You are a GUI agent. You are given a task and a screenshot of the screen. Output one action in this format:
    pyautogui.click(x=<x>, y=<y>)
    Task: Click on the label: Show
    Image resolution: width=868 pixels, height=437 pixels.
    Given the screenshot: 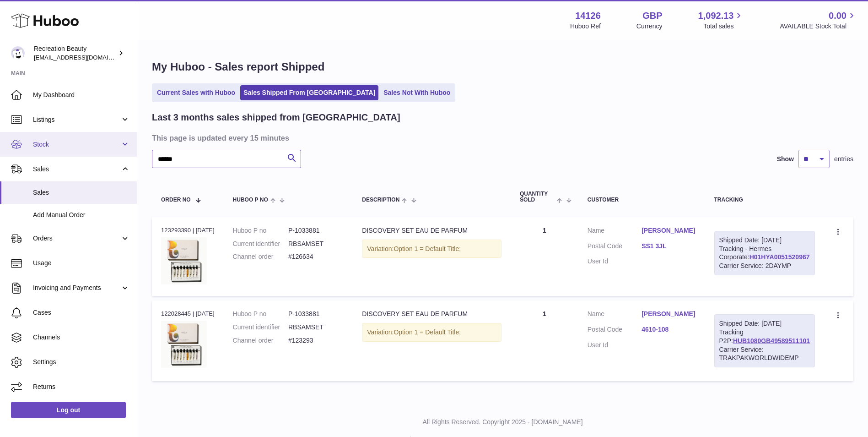 What is the action you would take?
    pyautogui.click(x=785, y=159)
    